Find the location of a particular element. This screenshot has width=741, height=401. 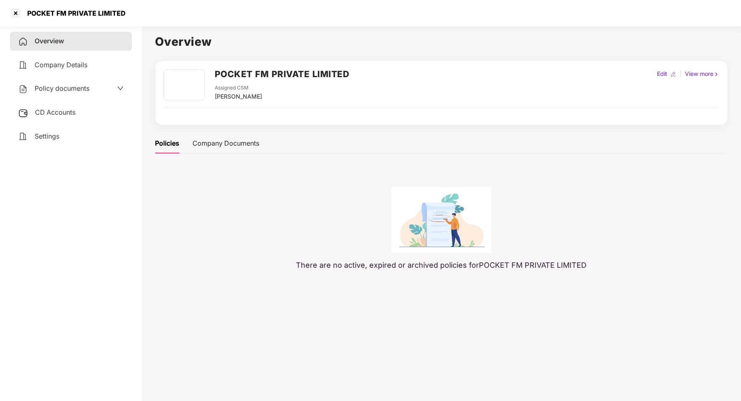

h2: POCKET FM PRIVATE LIMITED is located at coordinates (282, 74).